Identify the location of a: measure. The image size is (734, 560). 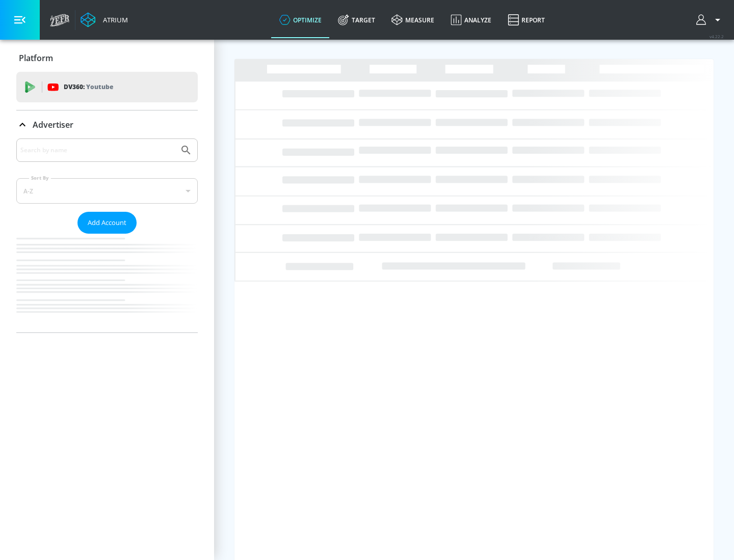
(413, 20).